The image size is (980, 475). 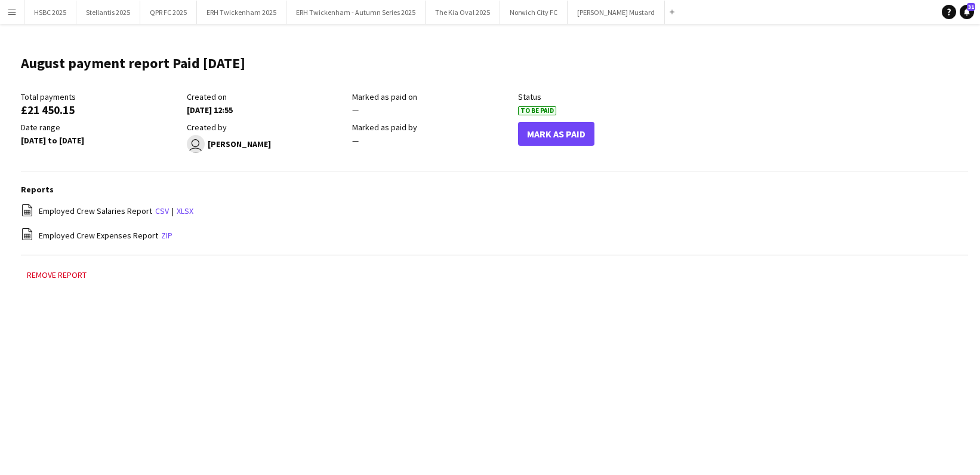 What do you see at coordinates (101, 127) in the screenshot?
I see `div: Date range` at bounding box center [101, 127].